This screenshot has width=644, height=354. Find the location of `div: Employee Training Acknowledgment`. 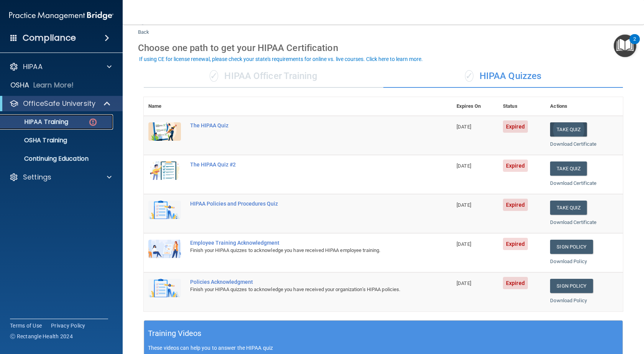

div: Employee Training Acknowledgment is located at coordinates (302, 243).